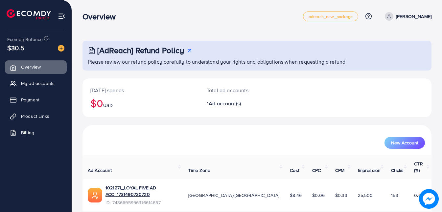 This screenshot has width=442, height=212. What do you see at coordinates (36, 116) in the screenshot?
I see `a: Product Links` at bounding box center [36, 116].